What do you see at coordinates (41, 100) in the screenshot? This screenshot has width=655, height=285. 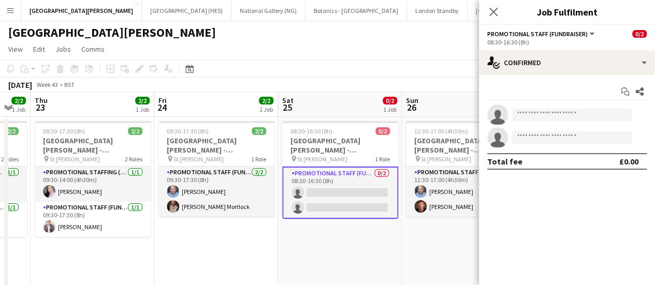 I see `span: Thu` at bounding box center [41, 100].